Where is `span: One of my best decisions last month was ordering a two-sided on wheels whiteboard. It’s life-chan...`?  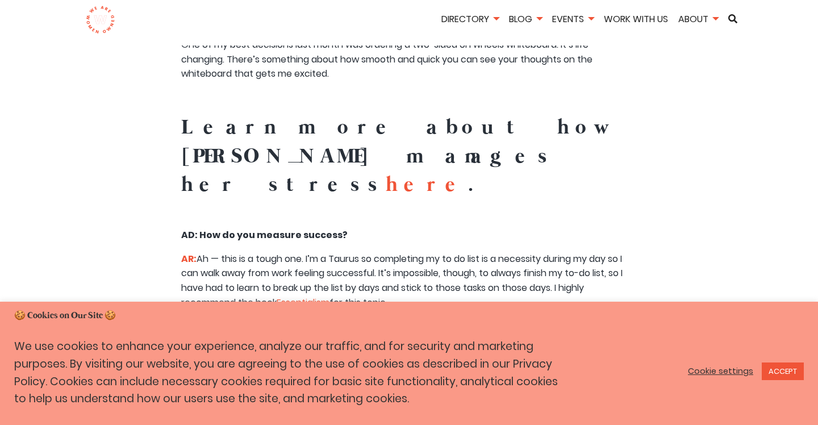
span: One of my best decisions last month was ordering a two-sided on wheels whiteboard. It’s life-chan... is located at coordinates (387, 59).